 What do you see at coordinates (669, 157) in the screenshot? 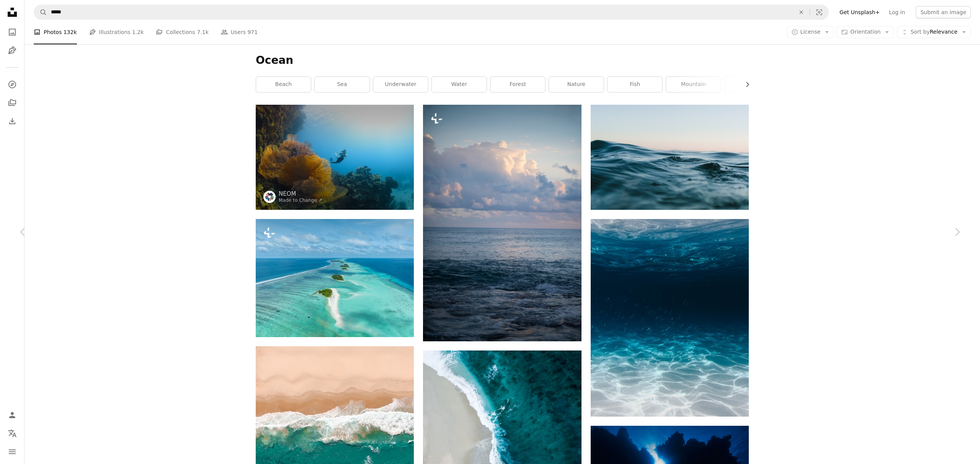
I see `img: body of water under sky` at bounding box center [669, 157].